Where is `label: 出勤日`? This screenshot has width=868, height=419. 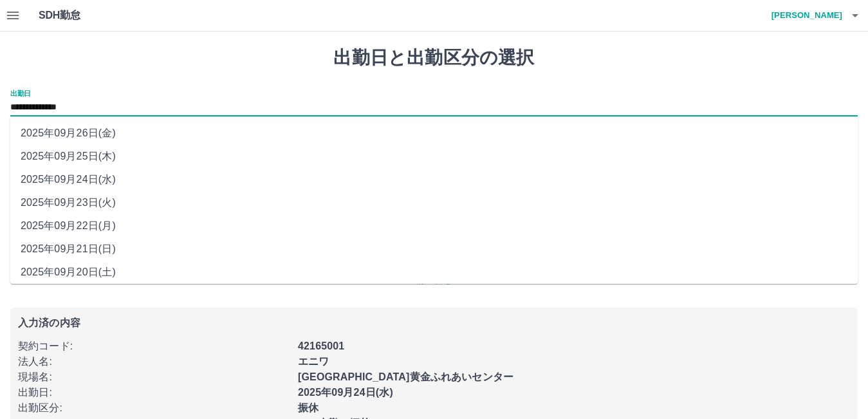
label: 出勤日 is located at coordinates (21, 93).